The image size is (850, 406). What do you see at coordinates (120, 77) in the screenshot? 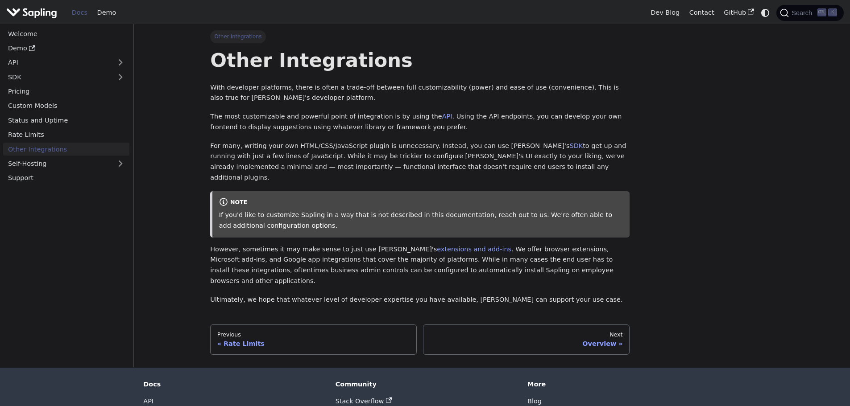
I see `button: Expand sidebar category 'SDK'` at bounding box center [120, 77].